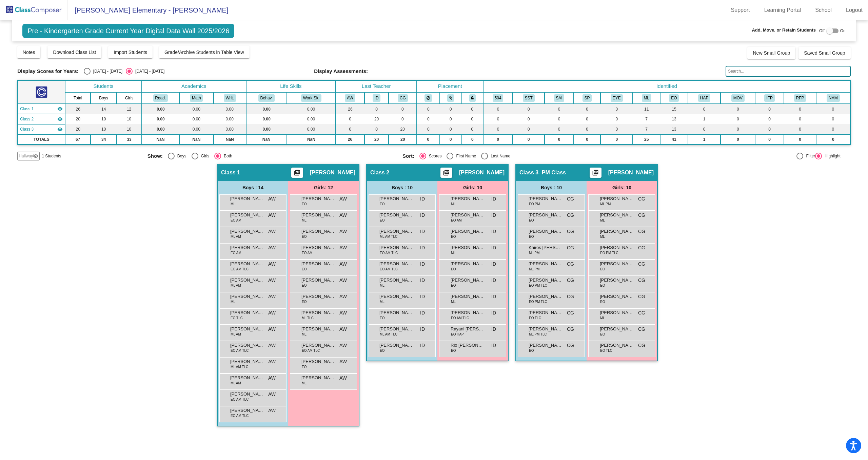 The height and width of the screenshot is (460, 868). I want to click on th: Wears Eyeglasses, so click(616, 98).